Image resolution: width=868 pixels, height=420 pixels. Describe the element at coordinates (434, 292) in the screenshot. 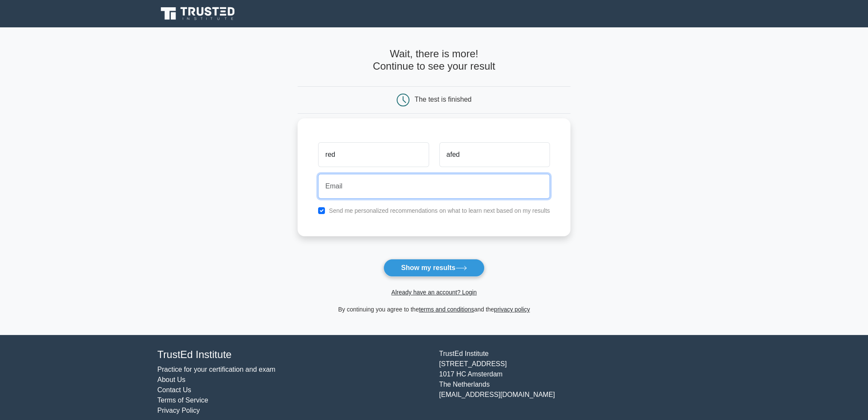

I see `a: Already have an account? Login` at that location.